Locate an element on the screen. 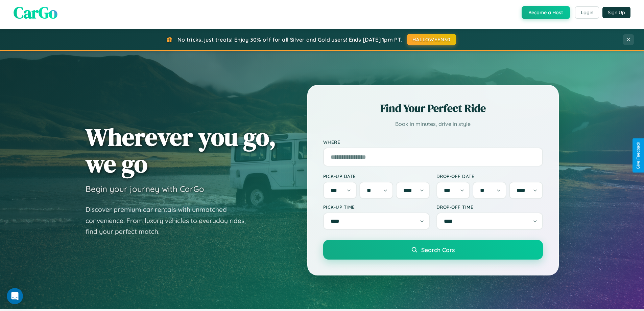  button: Sign Up is located at coordinates (617, 13).